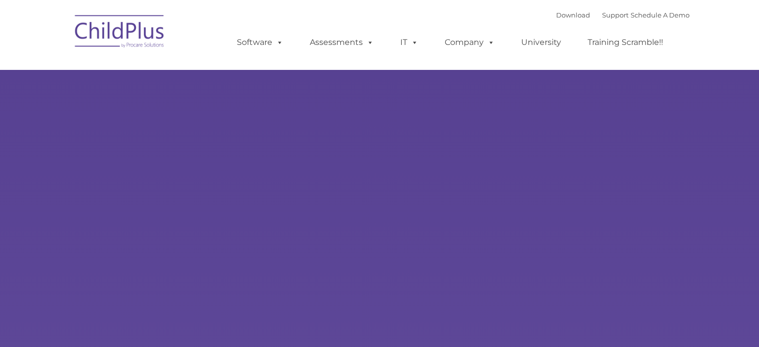 This screenshot has height=347, width=759. What do you see at coordinates (470, 42) in the screenshot?
I see `a: Company` at bounding box center [470, 42].